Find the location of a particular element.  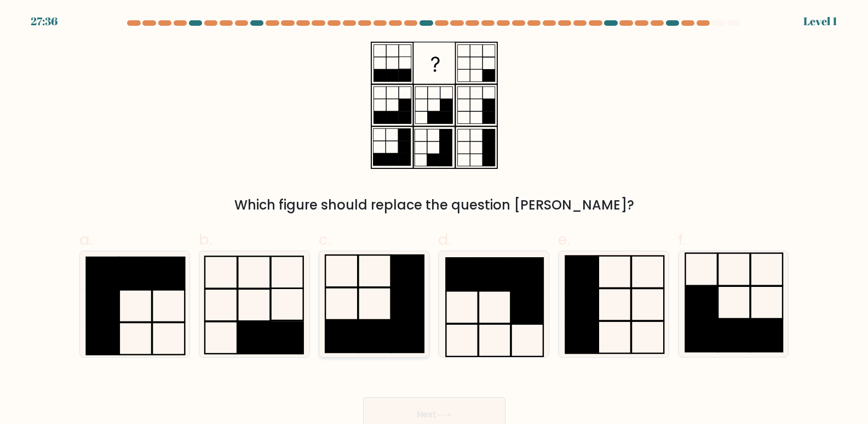

span: f. is located at coordinates (682, 239).